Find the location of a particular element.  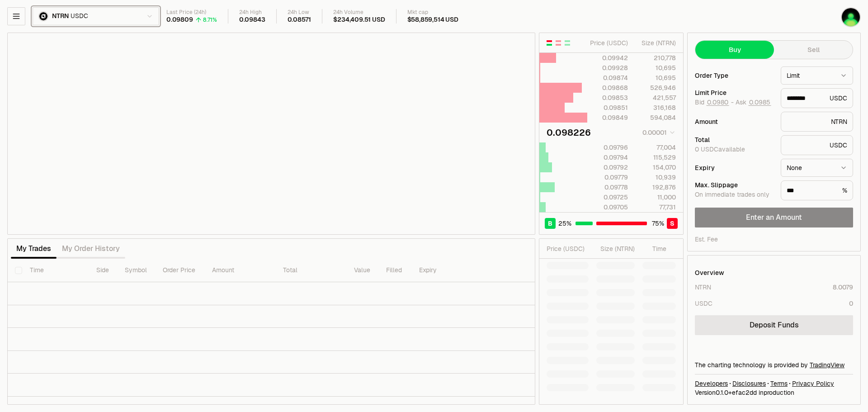

div: 526,946 is located at coordinates (656, 88).